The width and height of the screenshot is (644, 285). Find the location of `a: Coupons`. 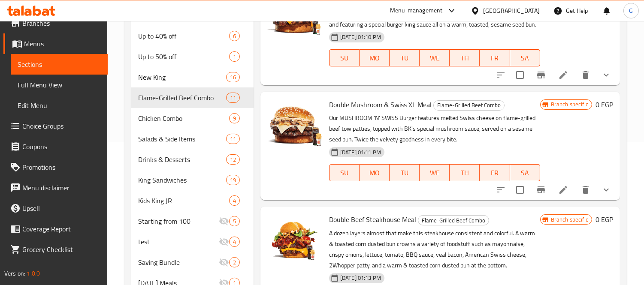

a: Coupons is located at coordinates (55, 146).